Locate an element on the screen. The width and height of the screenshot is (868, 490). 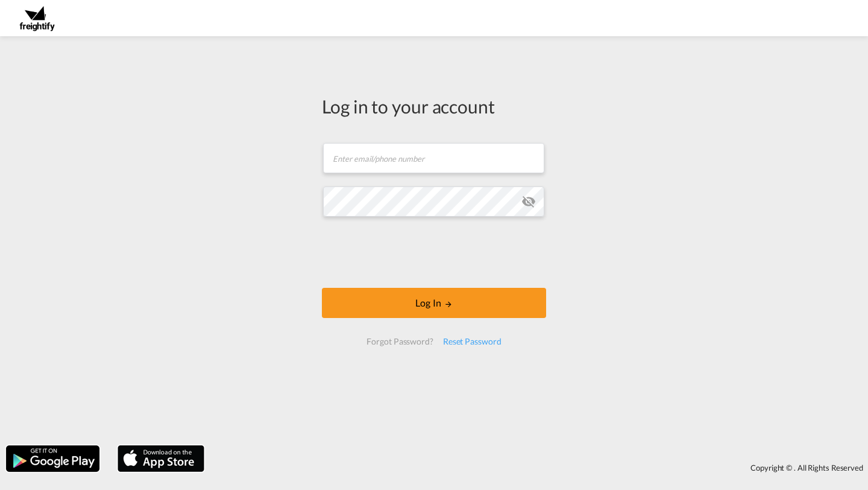
div: Forgot Password? is located at coordinates (399, 341).